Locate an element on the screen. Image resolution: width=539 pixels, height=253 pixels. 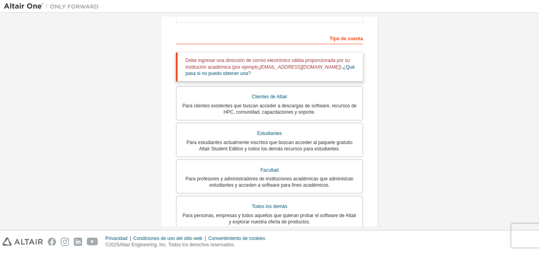
font: Clientes de Altair is located at coordinates (269, 97).